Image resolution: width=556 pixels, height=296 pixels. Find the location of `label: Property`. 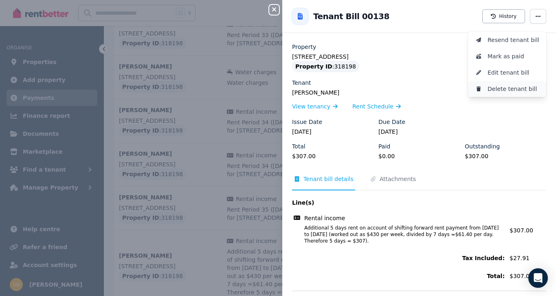

label: Property is located at coordinates (304, 47).